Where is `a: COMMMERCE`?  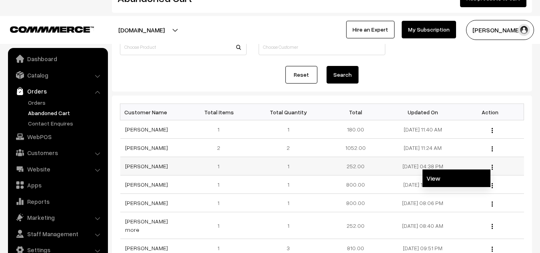 a: COMMMERCE is located at coordinates (45, 29).